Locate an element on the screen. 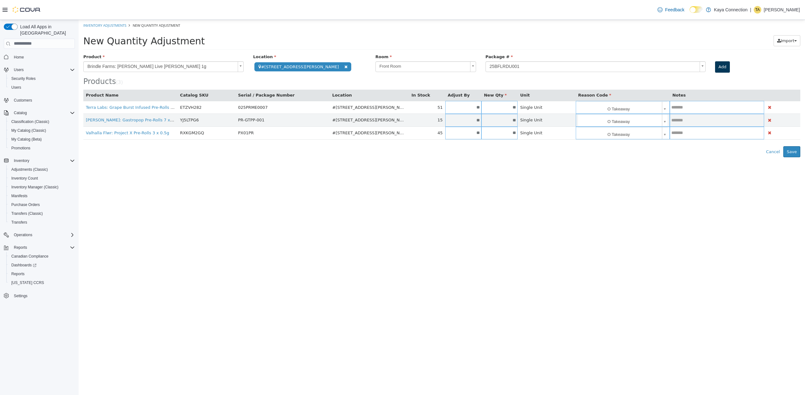 The width and height of the screenshot is (805, 395). a: Transfers is located at coordinates (19, 222).